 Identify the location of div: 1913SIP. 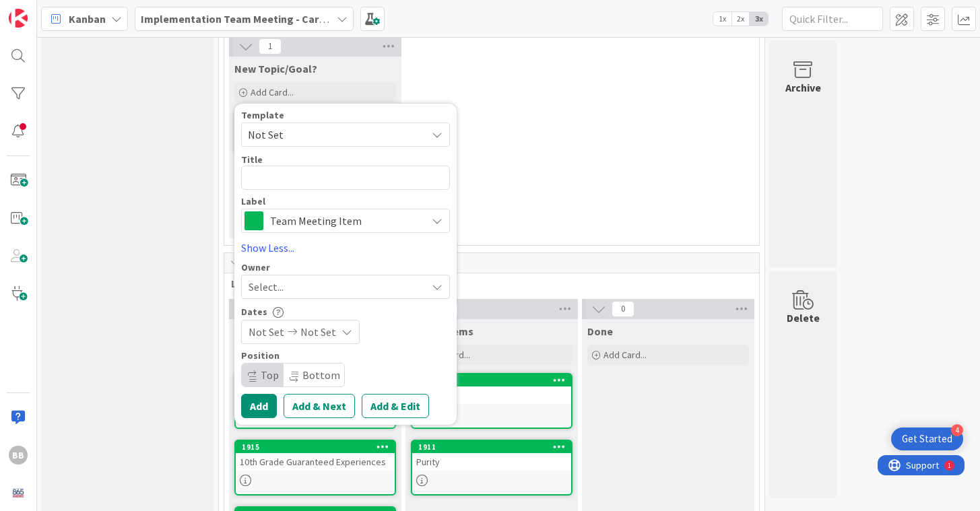
(492, 389).